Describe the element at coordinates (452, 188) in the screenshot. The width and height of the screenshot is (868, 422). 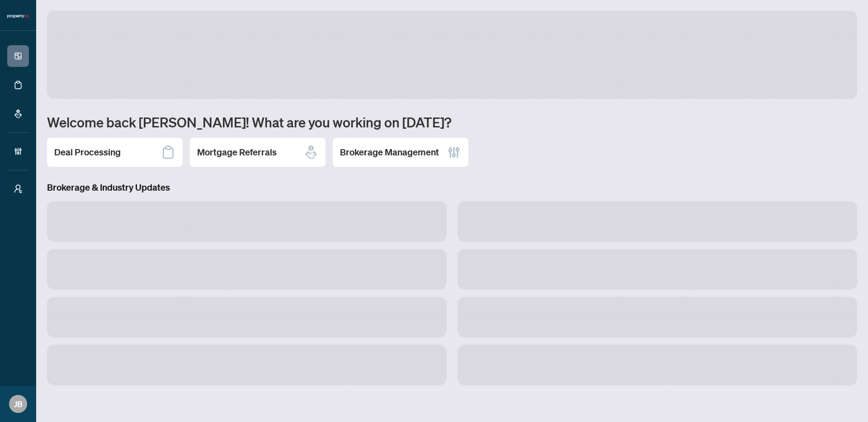
I see `h3: Brokerage & Industry Updates` at that location.